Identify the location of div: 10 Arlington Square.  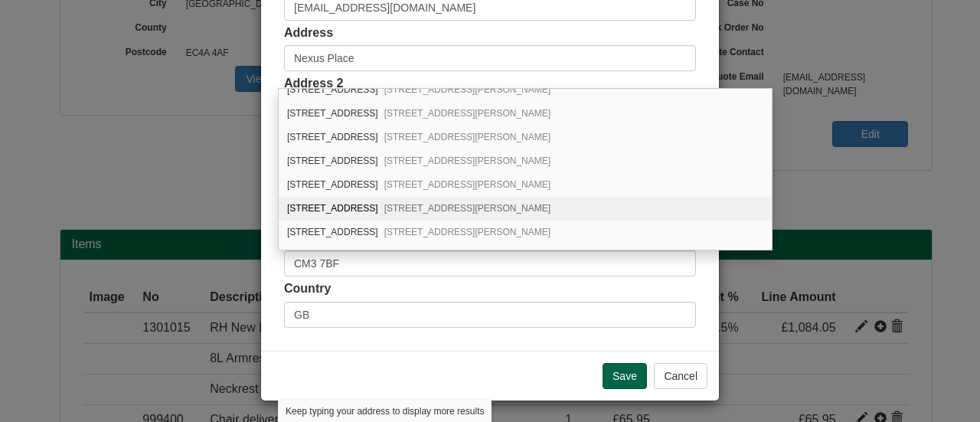
(525, 160).